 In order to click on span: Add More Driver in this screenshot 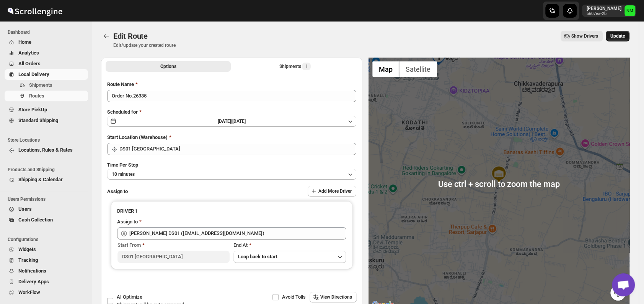, I will do `click(335, 191)`.